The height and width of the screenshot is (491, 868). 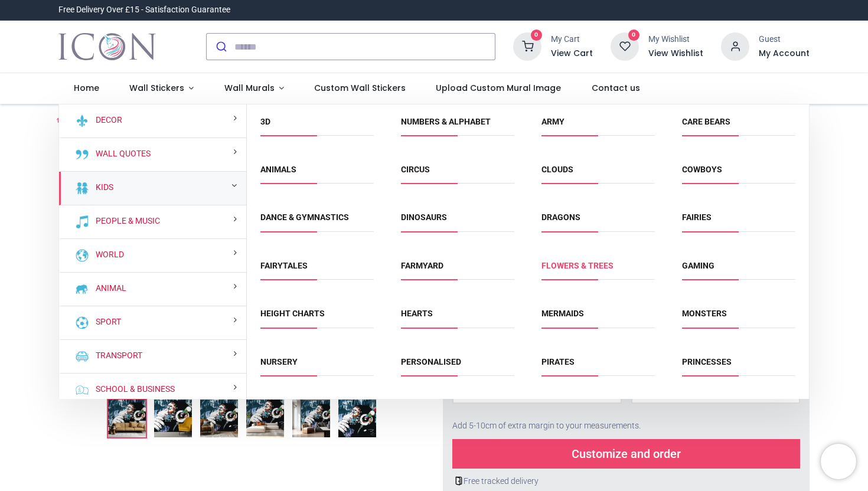 I want to click on a: Princesses, so click(x=707, y=362).